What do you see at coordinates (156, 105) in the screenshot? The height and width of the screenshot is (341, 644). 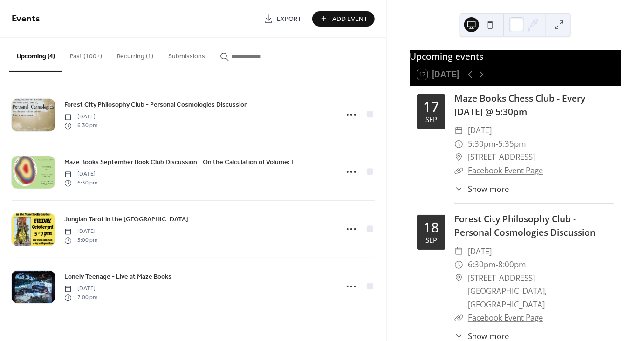 I see `span: Forest City Philosophy Club - Personal Cosmologies Discussion` at bounding box center [156, 105].